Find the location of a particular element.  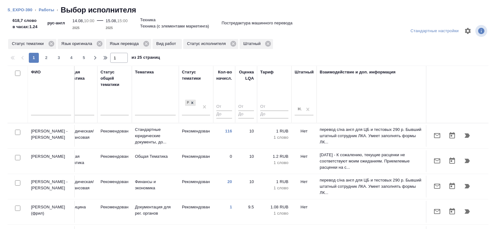

div: Нет is located at coordinates (300, 109).